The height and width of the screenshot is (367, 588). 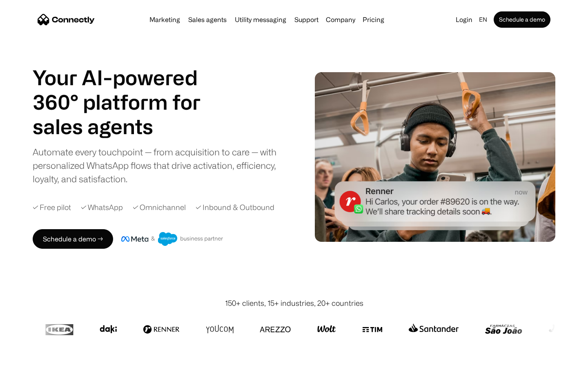 What do you see at coordinates (261, 20) in the screenshot?
I see `a: Utility messaging` at bounding box center [261, 20].